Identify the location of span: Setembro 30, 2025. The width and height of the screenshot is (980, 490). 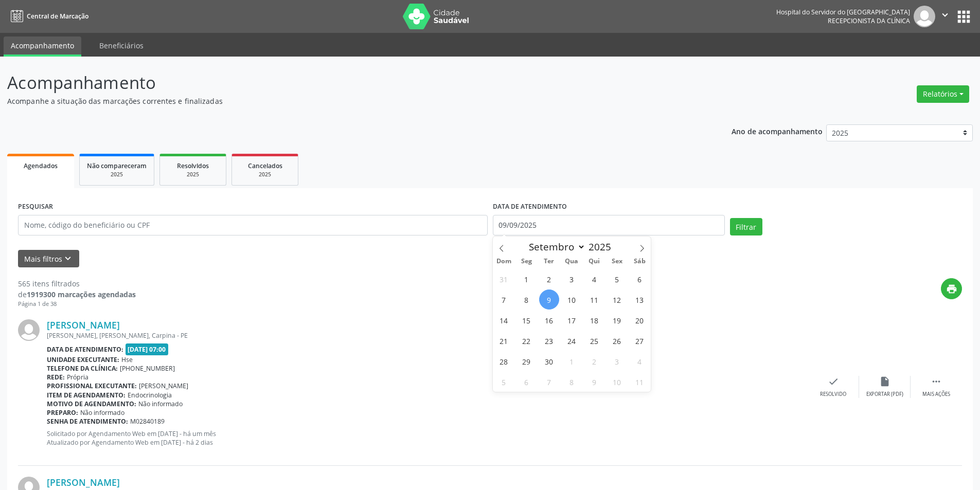
(549, 361).